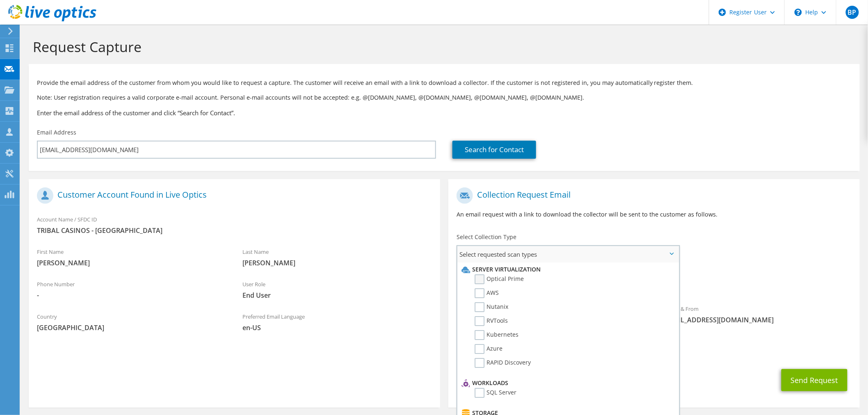 Image resolution: width=868 pixels, height=415 pixels. Describe the element at coordinates (131, 257) in the screenshot. I see `div: First Name` at that location.